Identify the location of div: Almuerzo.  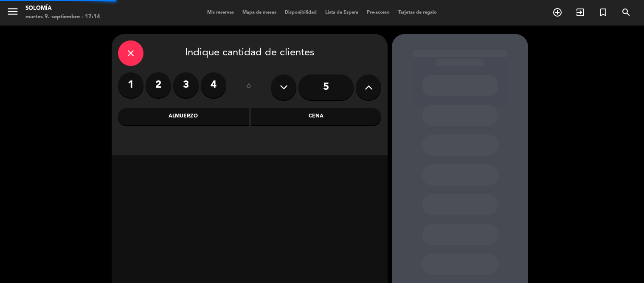
(184, 116).